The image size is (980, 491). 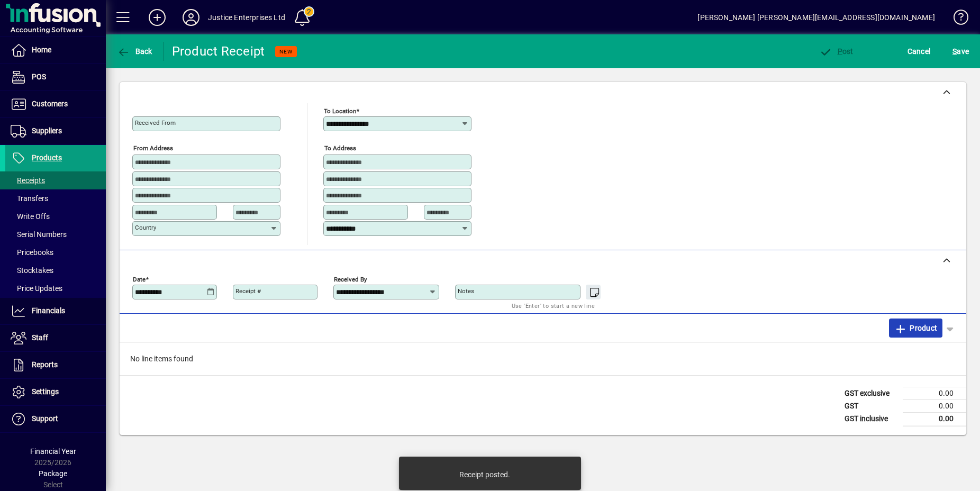 What do you see at coordinates (53, 473) in the screenshot?
I see `span: Package` at bounding box center [53, 473].